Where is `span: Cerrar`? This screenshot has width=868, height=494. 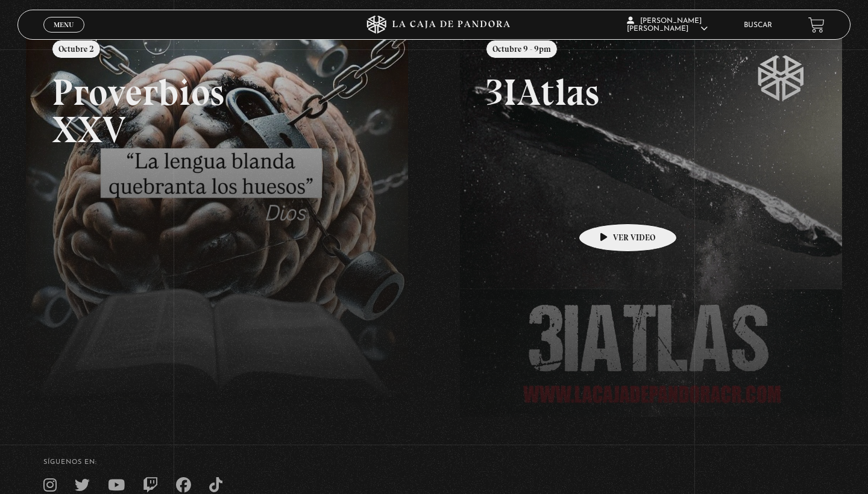
span: Cerrar is located at coordinates (64, 35).